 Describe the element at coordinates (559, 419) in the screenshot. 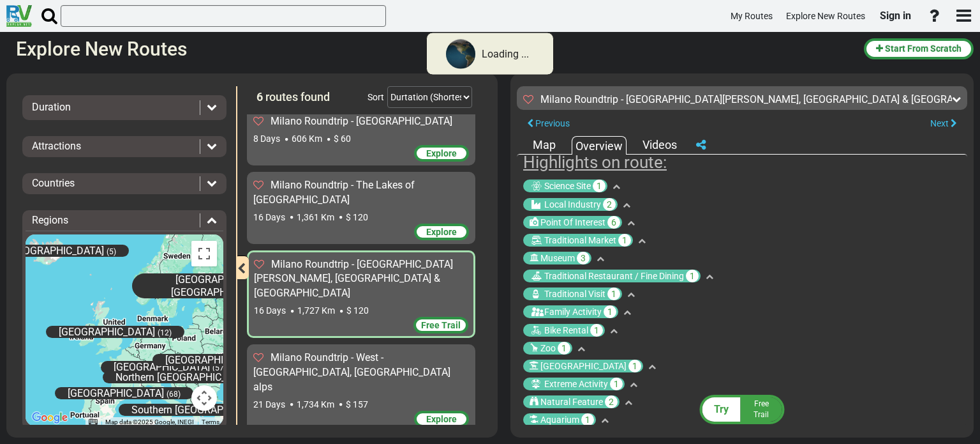

I see `span: Aquarium` at that location.